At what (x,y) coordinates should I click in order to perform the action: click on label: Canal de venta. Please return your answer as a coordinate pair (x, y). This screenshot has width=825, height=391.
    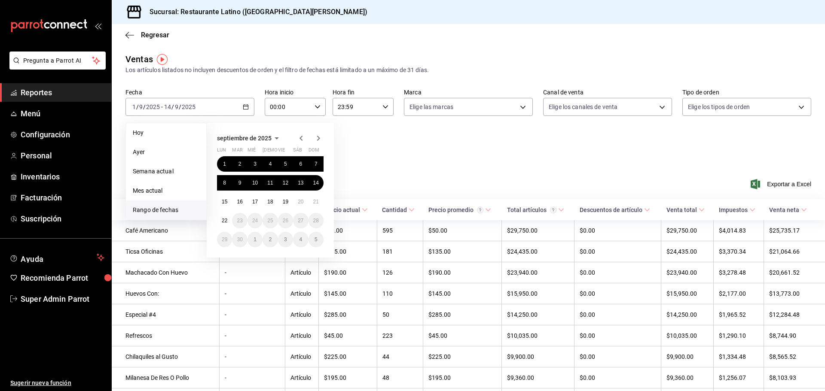
    Looking at the image, I should click on (607, 92).